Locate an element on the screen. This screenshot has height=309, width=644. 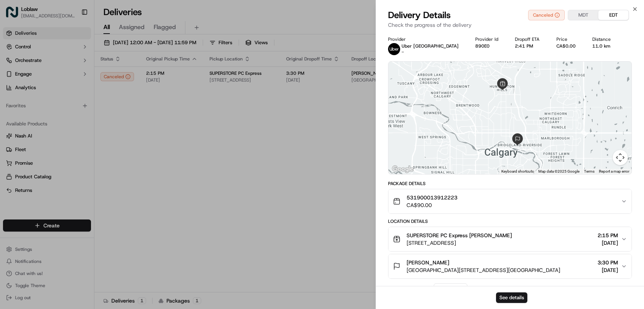
button: See details is located at coordinates (511, 298).